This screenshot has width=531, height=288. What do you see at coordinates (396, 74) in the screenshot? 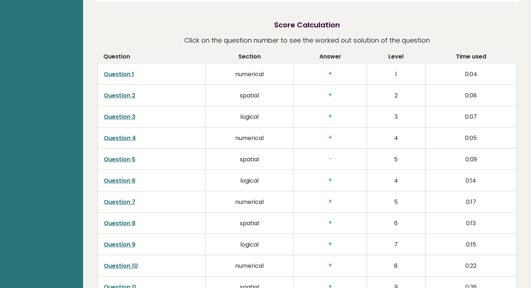
I see `td: 1` at bounding box center [396, 74].